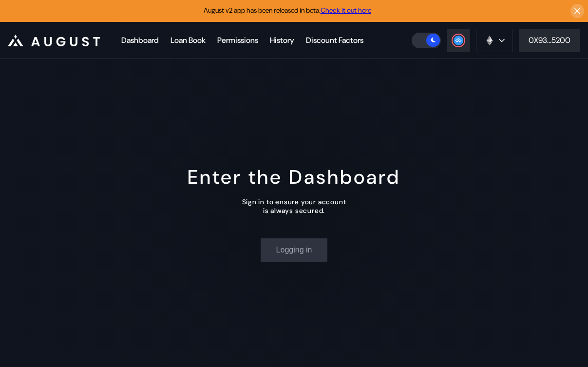 Image resolution: width=588 pixels, height=367 pixels. I want to click on div: Enter the Dashboard, so click(294, 177).